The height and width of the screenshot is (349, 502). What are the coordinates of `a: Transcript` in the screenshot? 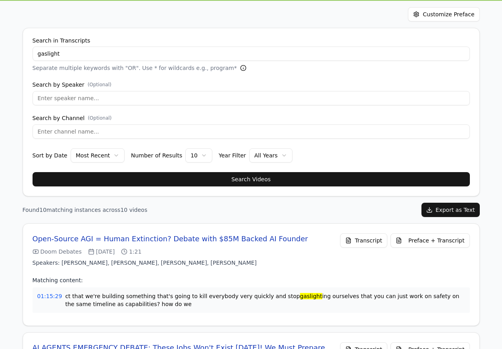 It's located at (364, 240).